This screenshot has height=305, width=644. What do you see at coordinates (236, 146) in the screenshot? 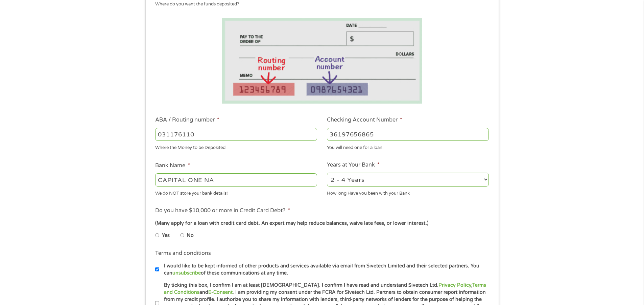
I see `div: Where the Money to be Deposited` at bounding box center [236, 146].